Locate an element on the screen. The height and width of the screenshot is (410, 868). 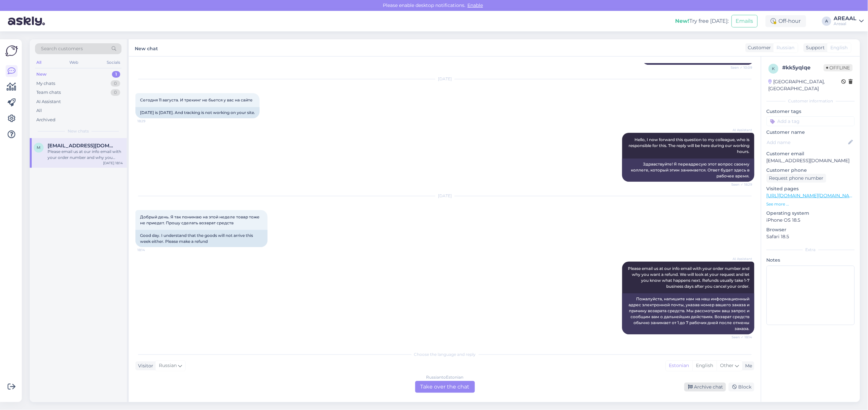
a: AREAALAreaal is located at coordinates (849, 21).